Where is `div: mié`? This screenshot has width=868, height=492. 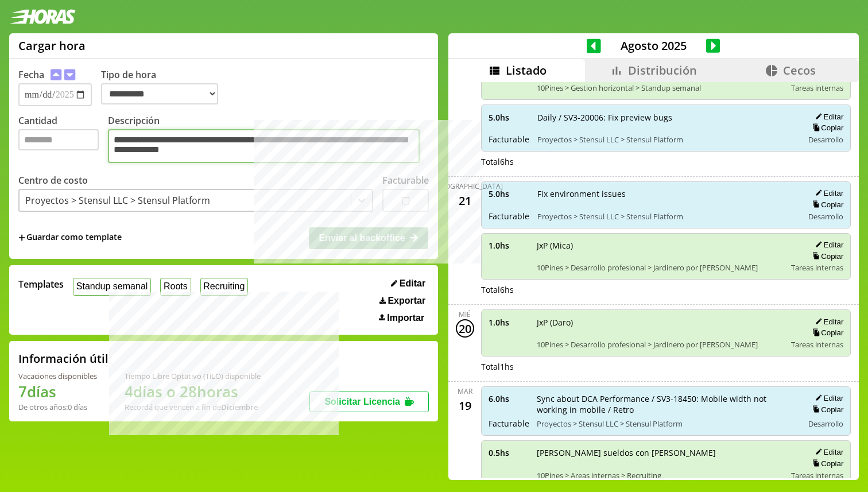 div: mié is located at coordinates (465, 315).